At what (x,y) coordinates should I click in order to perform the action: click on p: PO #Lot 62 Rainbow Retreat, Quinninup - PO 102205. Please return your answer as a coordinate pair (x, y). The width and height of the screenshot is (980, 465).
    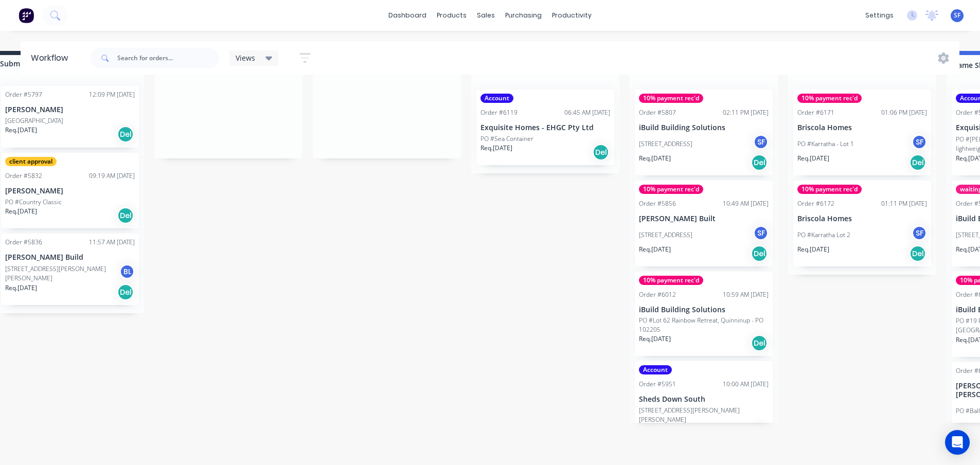
    Looking at the image, I should click on (704, 325).